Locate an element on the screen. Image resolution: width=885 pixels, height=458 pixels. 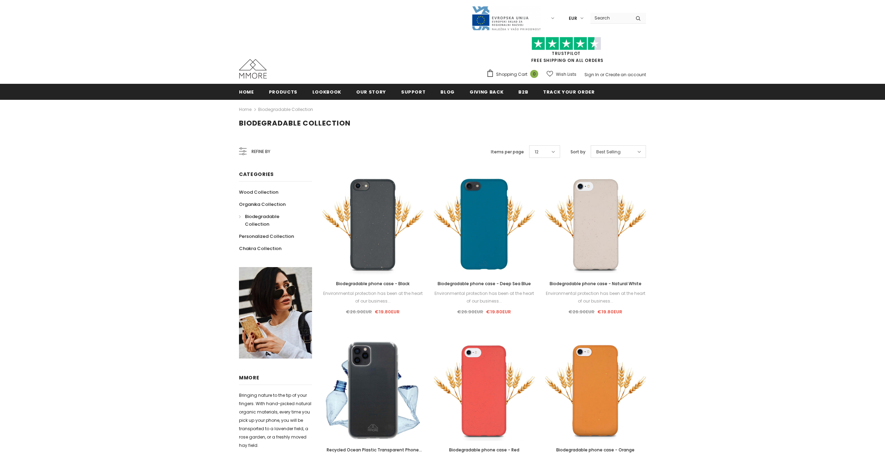
span: FREE SHIPPING ON ALL ORDERS is located at coordinates (566, 51).